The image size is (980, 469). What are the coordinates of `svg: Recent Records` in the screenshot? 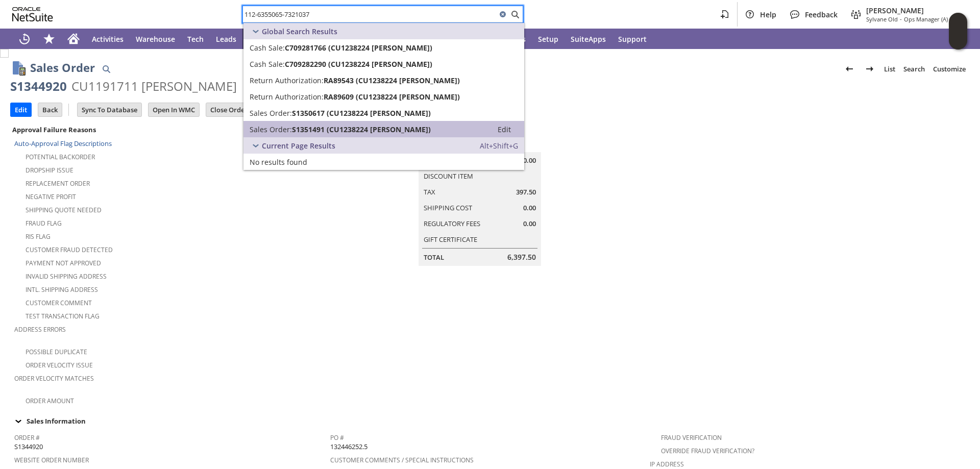 It's located at (24, 39).